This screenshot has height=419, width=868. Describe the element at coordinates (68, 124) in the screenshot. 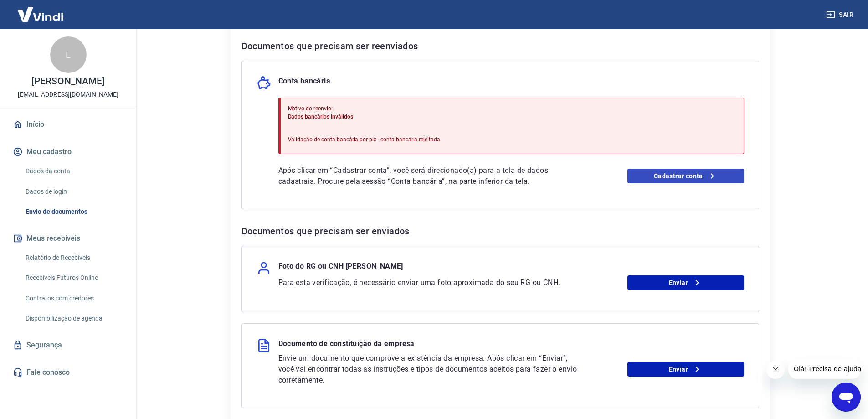

I see `a: Início` at that location.